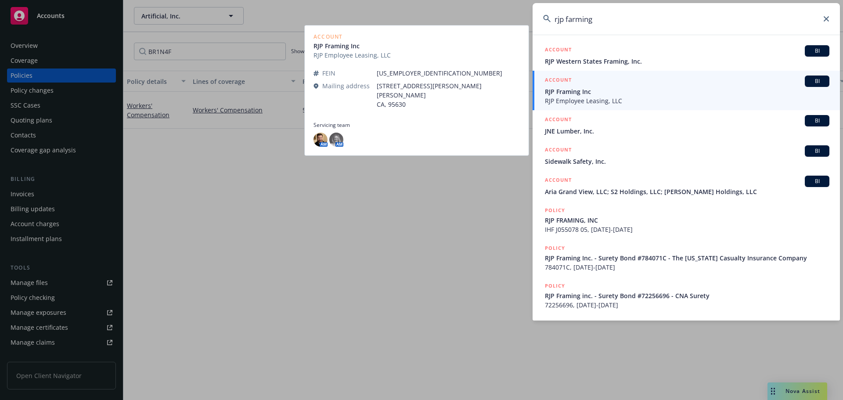 This screenshot has width=843, height=400. I want to click on span: Sidewalk Safety, Inc., so click(687, 161).